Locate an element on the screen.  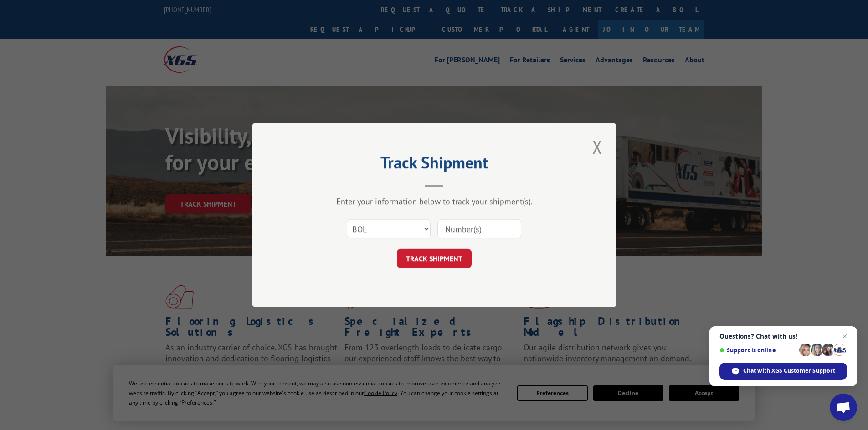
button: TRACK SHIPMENT is located at coordinates (434, 259).